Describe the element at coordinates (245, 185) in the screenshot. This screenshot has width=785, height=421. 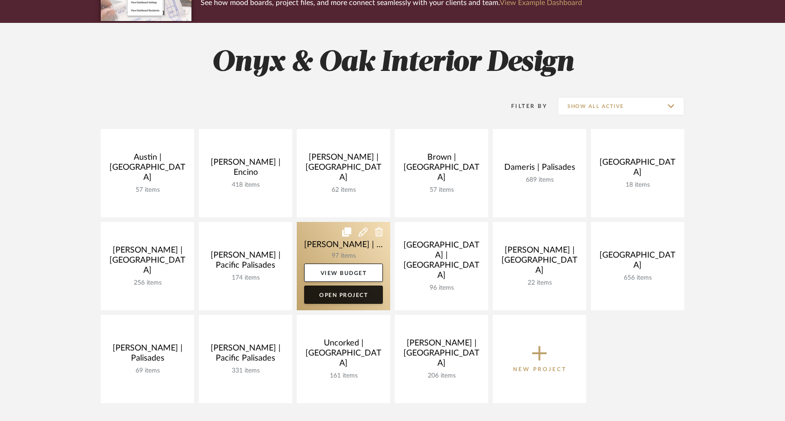
I see `div: 418 items` at that location.